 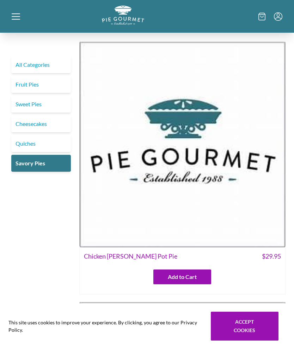 What do you see at coordinates (41, 65) in the screenshot?
I see `a: All Categories` at bounding box center [41, 65].